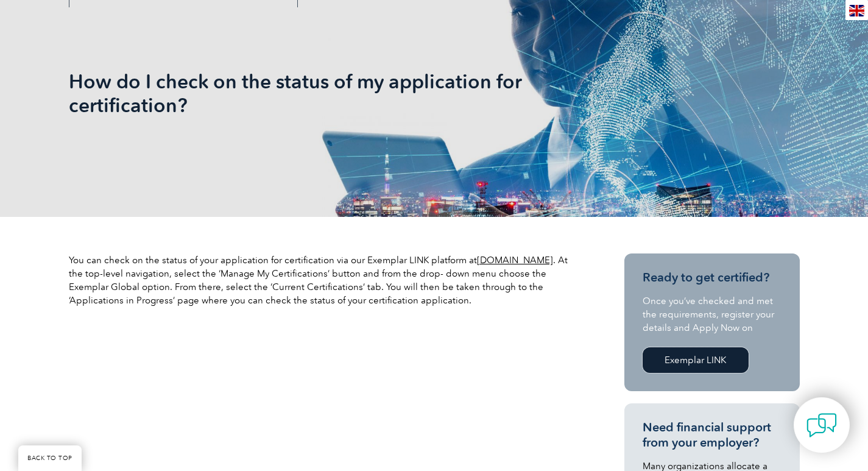 The height and width of the screenshot is (471, 868). What do you see at coordinates (857, 10) in the screenshot?
I see `img: en` at bounding box center [857, 10].